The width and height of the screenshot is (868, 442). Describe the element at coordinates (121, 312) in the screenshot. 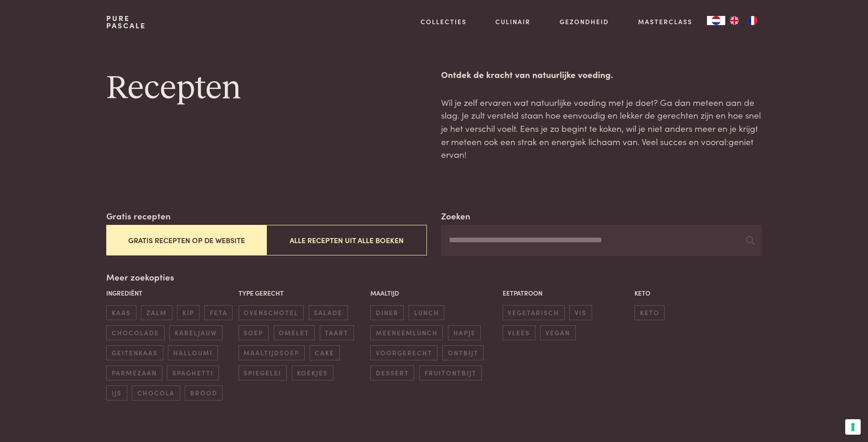

I see `span: kaas` at that location.